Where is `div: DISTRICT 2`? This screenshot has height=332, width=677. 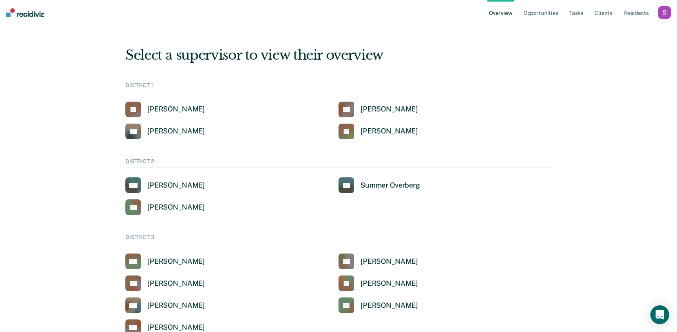
div: DISTRICT 2 is located at coordinates (339, 163).